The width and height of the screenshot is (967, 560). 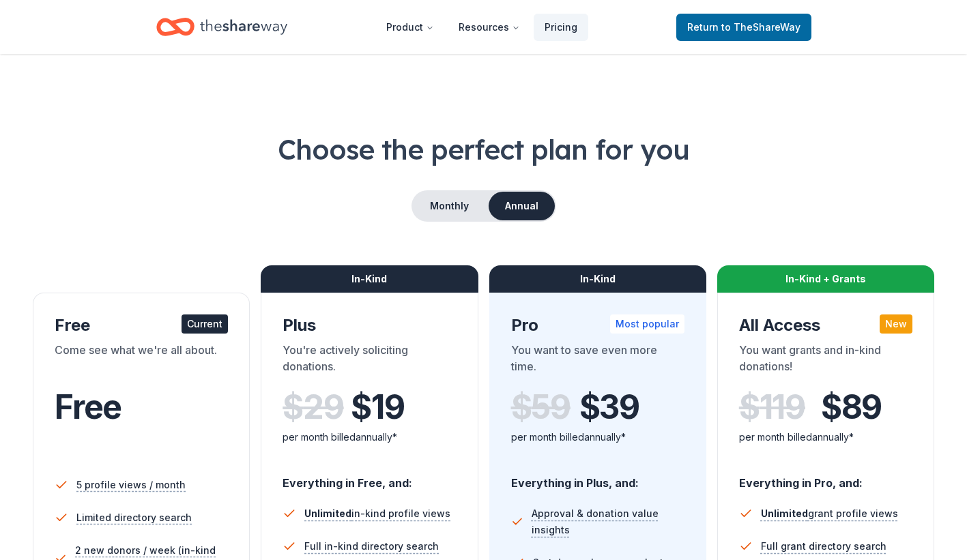 I want to click on div: You want grants and in-kind donations!, so click(x=826, y=361).